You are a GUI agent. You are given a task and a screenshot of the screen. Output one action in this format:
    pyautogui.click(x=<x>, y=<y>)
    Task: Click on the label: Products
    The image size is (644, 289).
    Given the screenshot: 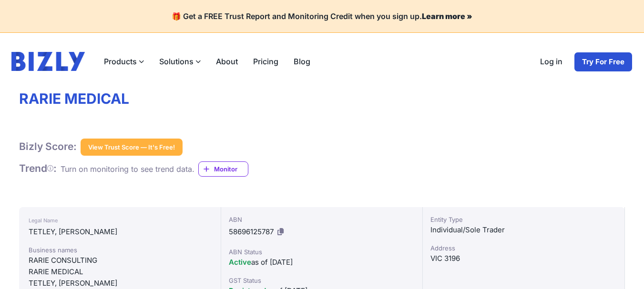 What is the action you would take?
    pyautogui.click(x=124, y=61)
    